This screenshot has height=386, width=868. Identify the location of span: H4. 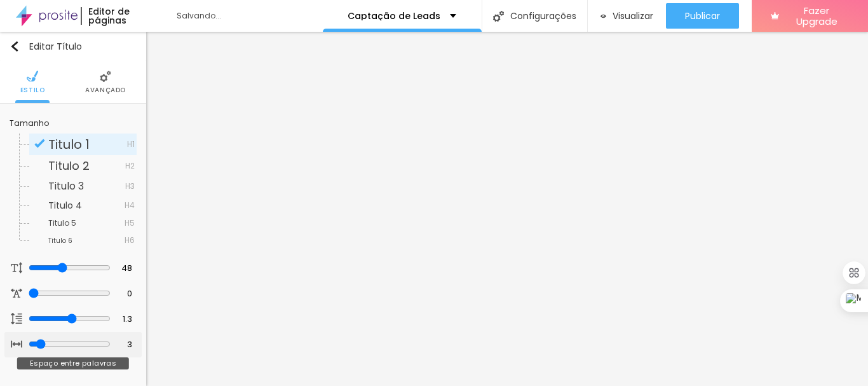
(130, 206).